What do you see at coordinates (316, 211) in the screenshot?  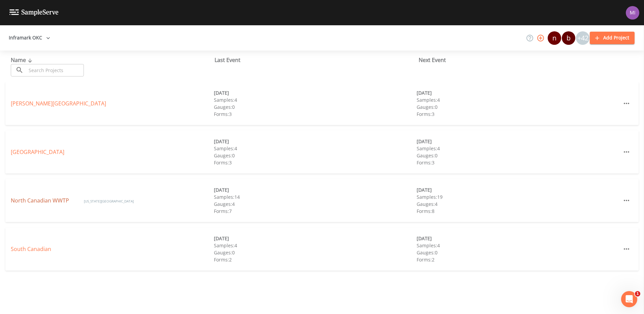 I see `div: Forms: 7` at bounding box center [316, 211].